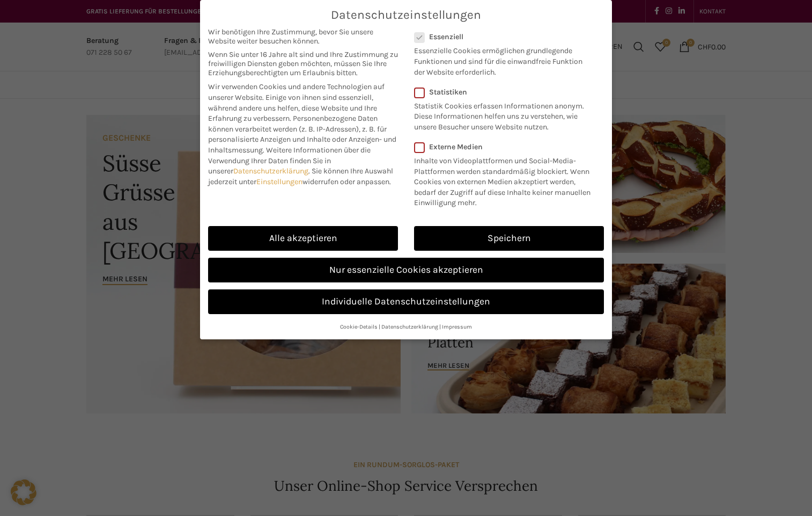 The width and height of the screenshot is (812, 516). Describe the element at coordinates (502, 36) in the screenshot. I see `label: Essenziell` at that location.